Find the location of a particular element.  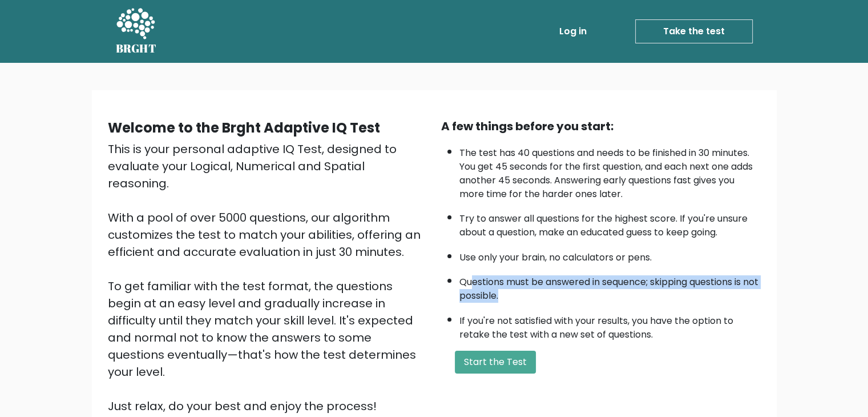

a: Take the test is located at coordinates (694, 31).